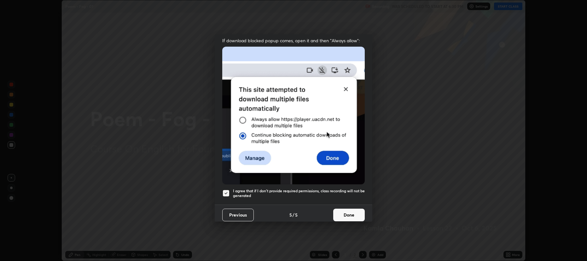 This screenshot has height=261, width=587. I want to click on button: Previous, so click(238, 215).